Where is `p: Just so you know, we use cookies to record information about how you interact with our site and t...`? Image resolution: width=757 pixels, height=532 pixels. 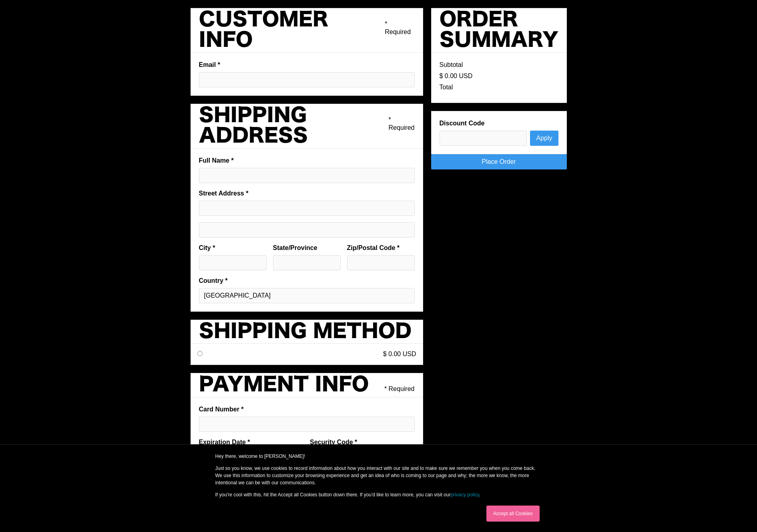
p: Just so you know, we use cookies to record information about how you interact with our site and t... is located at coordinates (379, 475).